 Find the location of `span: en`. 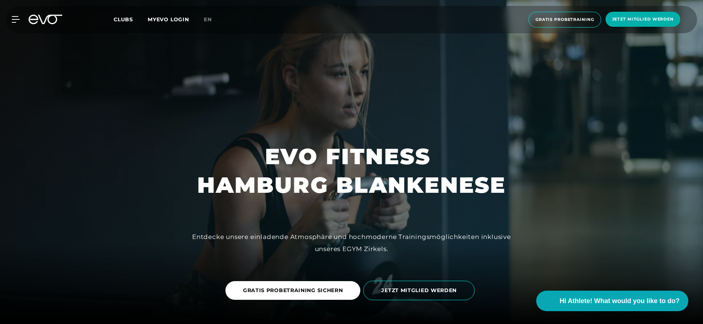

span: en is located at coordinates (208, 19).